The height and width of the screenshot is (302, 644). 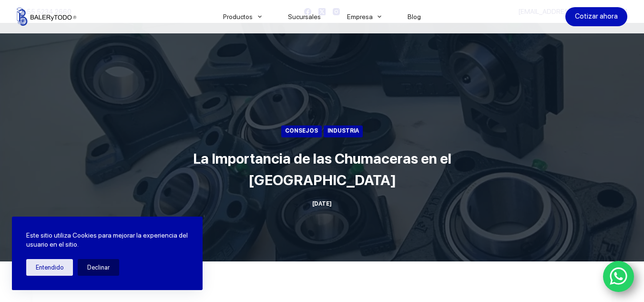 What do you see at coordinates (50, 267) in the screenshot?
I see `button: Entendido` at bounding box center [50, 267].